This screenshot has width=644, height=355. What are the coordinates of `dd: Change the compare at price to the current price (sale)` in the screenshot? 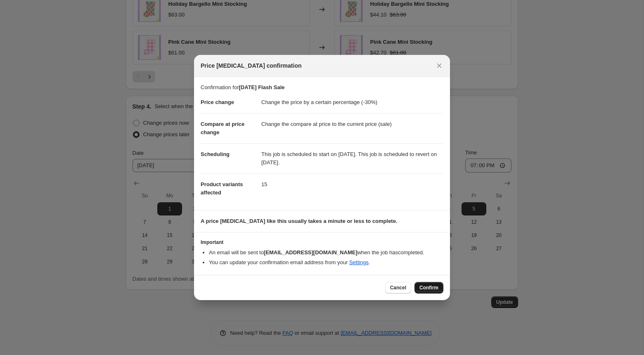 It's located at (352, 124).